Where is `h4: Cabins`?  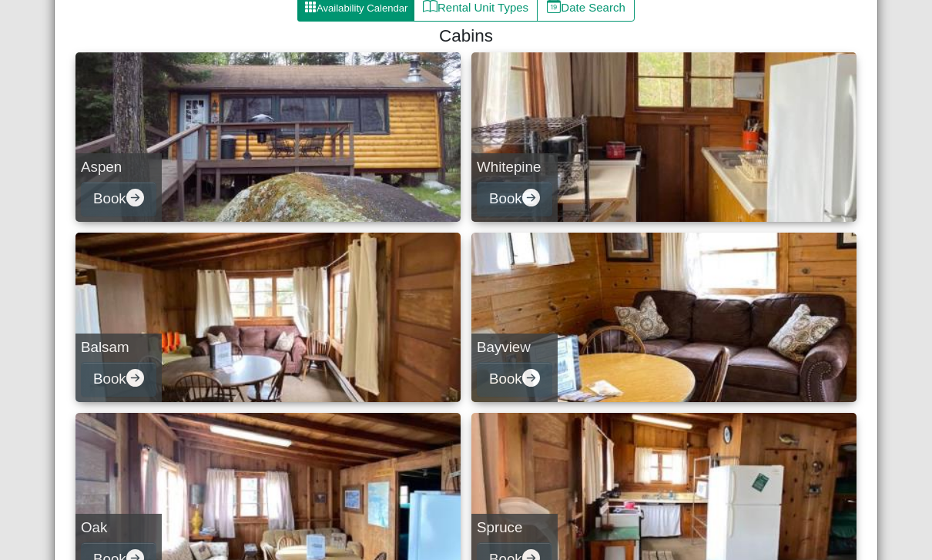 h4: Cabins is located at coordinates (466, 35).